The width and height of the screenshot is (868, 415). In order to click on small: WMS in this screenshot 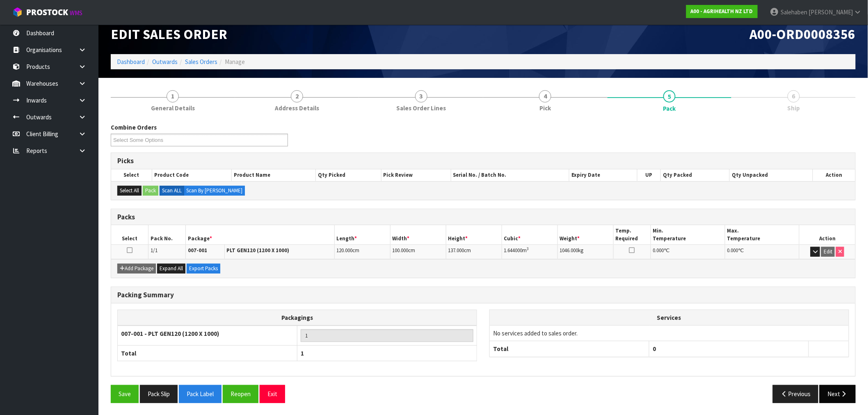, I will do `click(75, 13)`.